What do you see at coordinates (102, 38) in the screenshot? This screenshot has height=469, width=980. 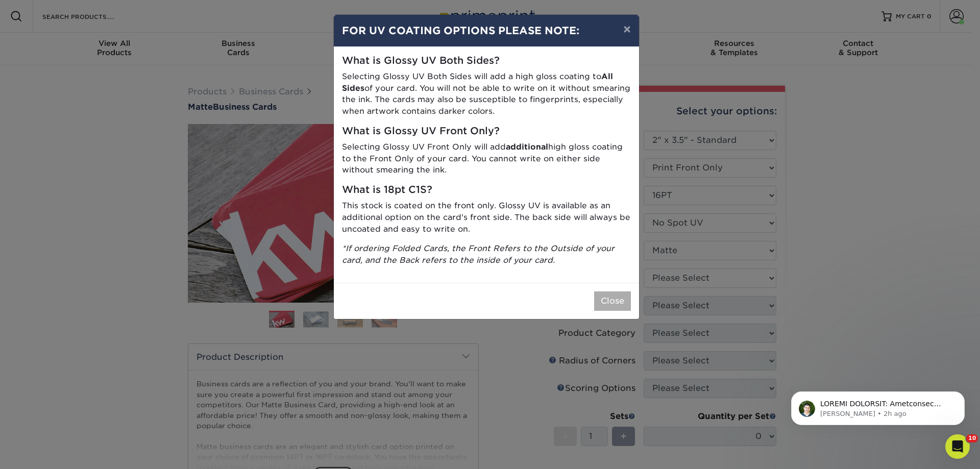 I see `div: message notification from Matthew, 2h ago. ACTION REQUIRED: Primoprint Order 251015-11641-74935 T...` at bounding box center [102, 38].